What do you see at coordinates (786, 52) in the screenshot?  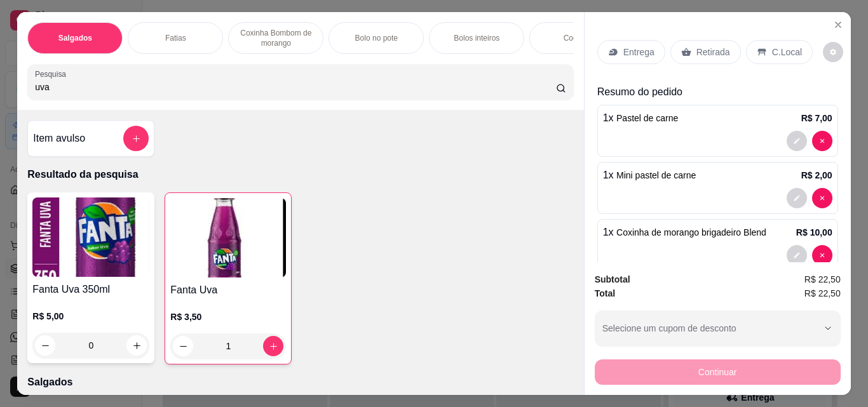 I see `p: C.Local` at bounding box center [786, 52].